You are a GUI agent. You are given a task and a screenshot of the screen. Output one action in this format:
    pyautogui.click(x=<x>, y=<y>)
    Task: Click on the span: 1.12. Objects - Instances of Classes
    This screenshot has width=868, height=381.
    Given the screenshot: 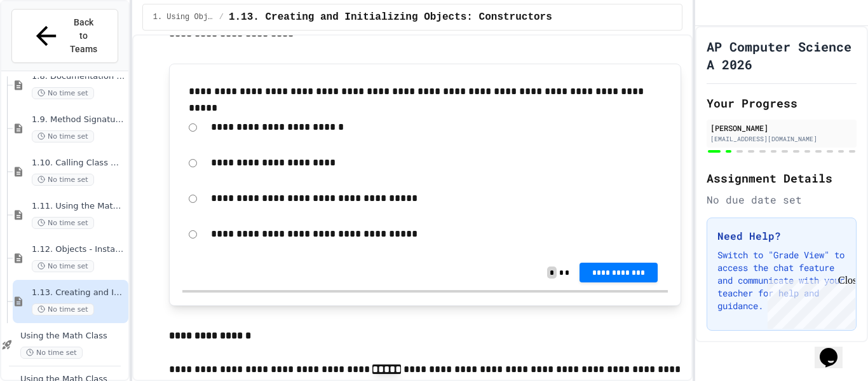 What is the action you would take?
    pyautogui.click(x=79, y=250)
    